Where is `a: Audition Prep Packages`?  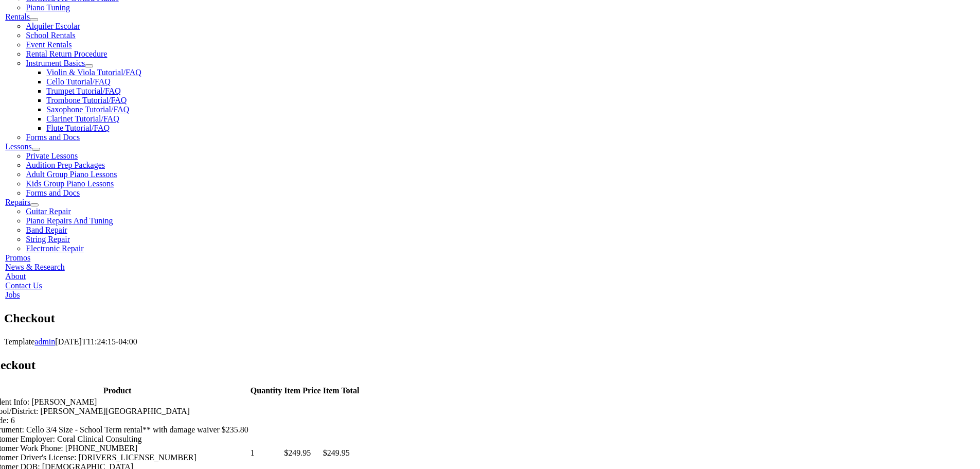
a: Audition Prep Packages is located at coordinates (65, 164).